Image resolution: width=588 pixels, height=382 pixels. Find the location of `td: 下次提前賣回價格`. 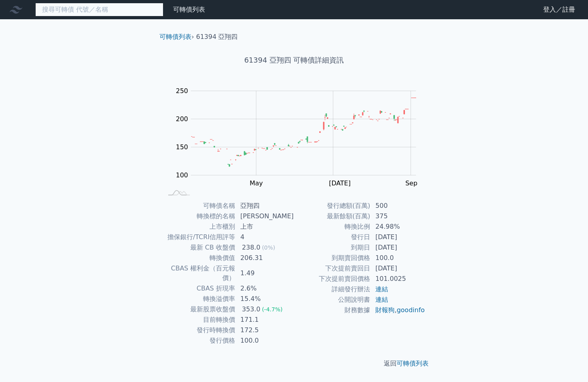

td: 下次提前賣回價格 is located at coordinates (332, 279).